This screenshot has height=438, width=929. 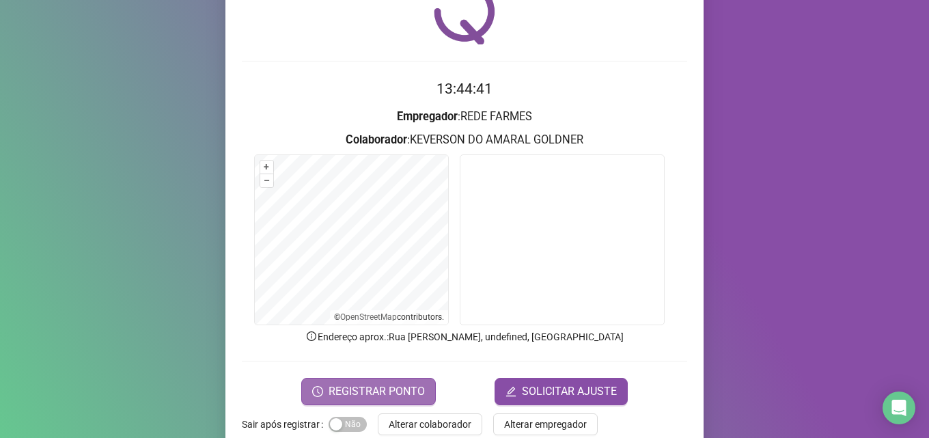 What do you see at coordinates (376, 391) in the screenshot?
I see `span: REGISTRAR PONTO` at bounding box center [376, 391].